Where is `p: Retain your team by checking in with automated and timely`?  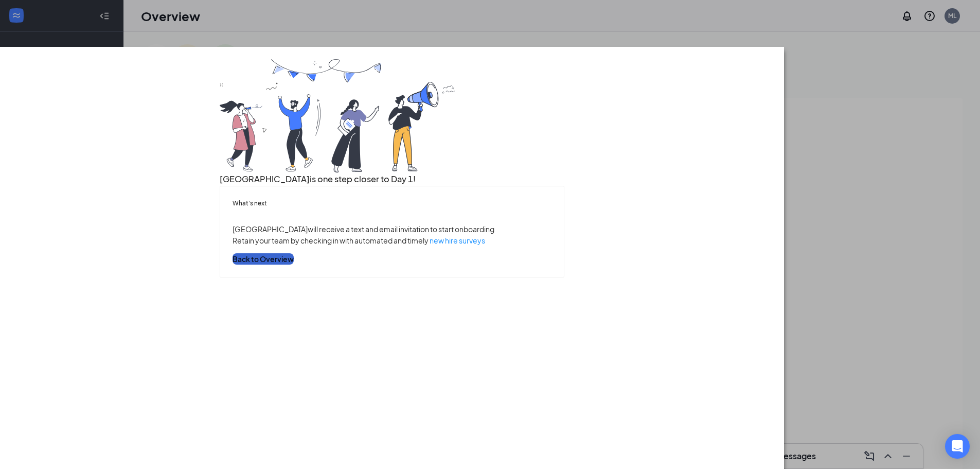 p: Retain your team by checking in with automated and timely is located at coordinates (392, 240).